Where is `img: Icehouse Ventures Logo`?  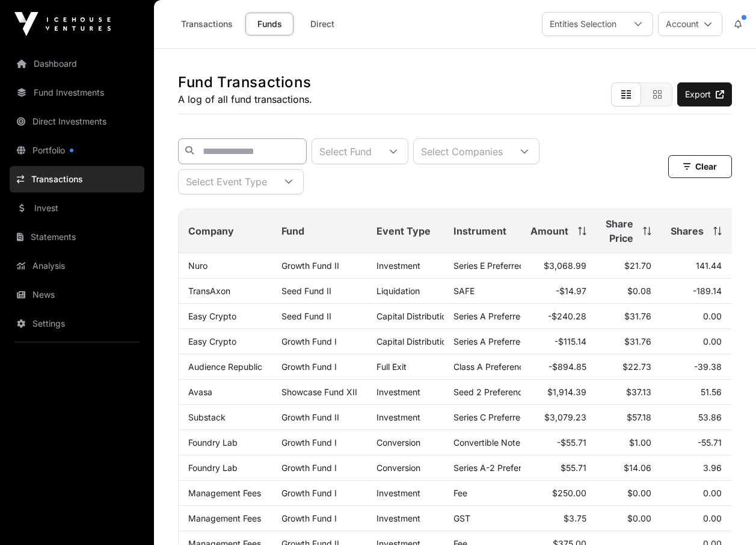
img: Icehouse Ventures Logo is located at coordinates (63, 24).